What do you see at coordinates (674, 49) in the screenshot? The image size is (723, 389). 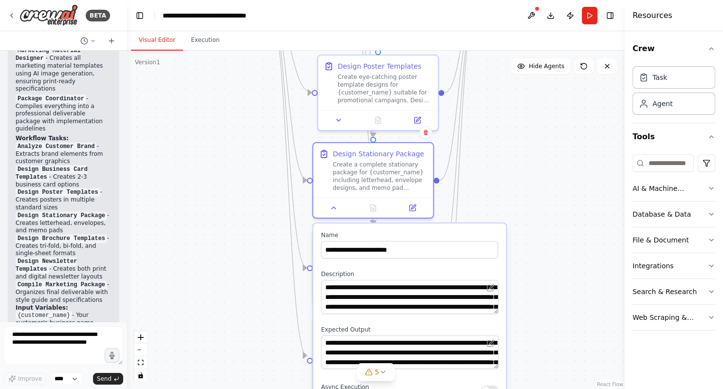 I see `button: Crew` at bounding box center [674, 49].